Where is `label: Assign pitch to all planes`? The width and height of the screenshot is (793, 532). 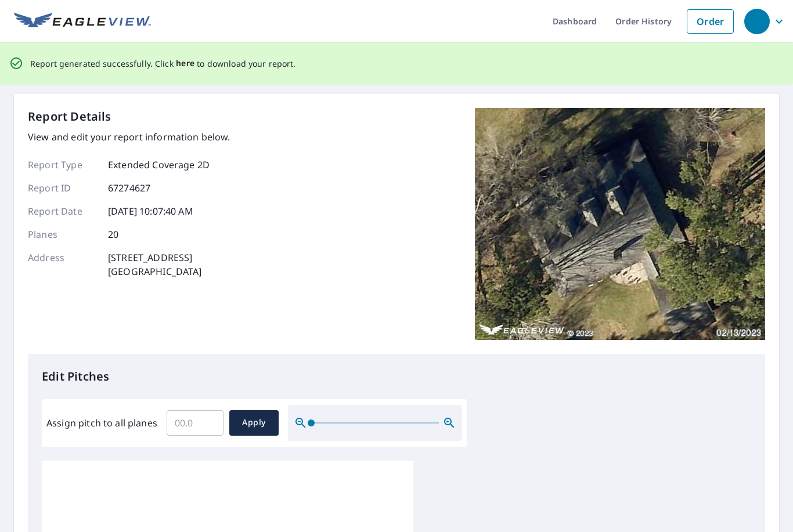 label: Assign pitch to all planes is located at coordinates (102, 423).